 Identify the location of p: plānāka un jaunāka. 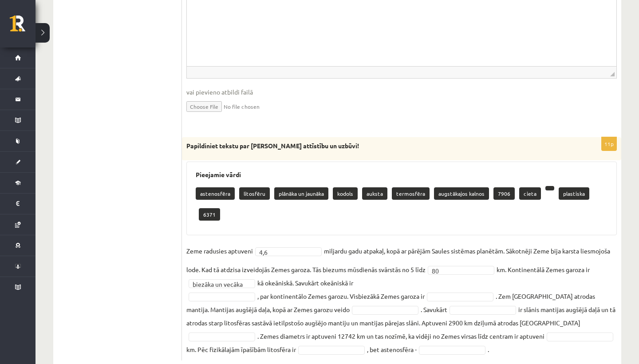
(301, 193).